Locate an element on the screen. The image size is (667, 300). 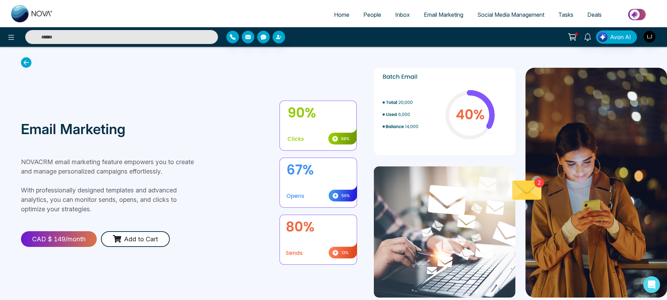
a: People is located at coordinates (372, 15).